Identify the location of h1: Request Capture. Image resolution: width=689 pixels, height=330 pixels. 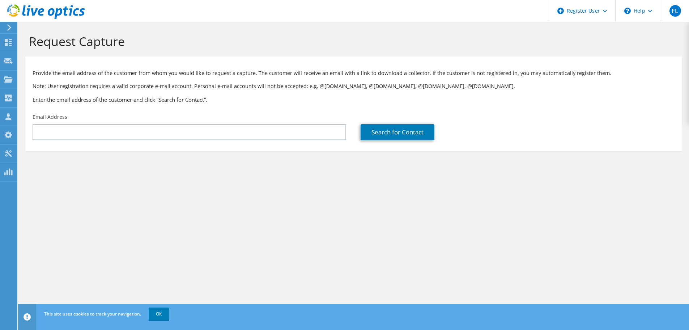
(352, 41).